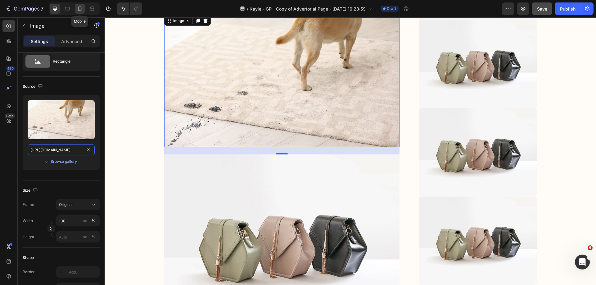  What do you see at coordinates (28, 237) in the screenshot?
I see `label: Height` at bounding box center [28, 237].